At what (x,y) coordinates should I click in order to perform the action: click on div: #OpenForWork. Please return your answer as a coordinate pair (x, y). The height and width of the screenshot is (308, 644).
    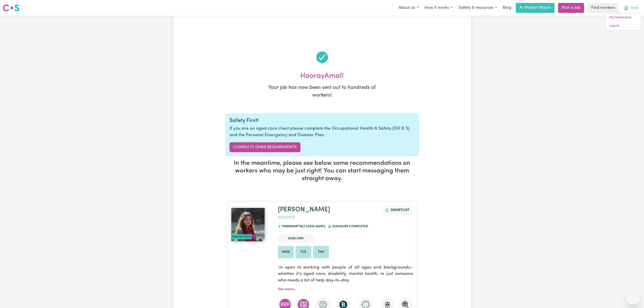
    Looking at the image, I should click on (242, 237).